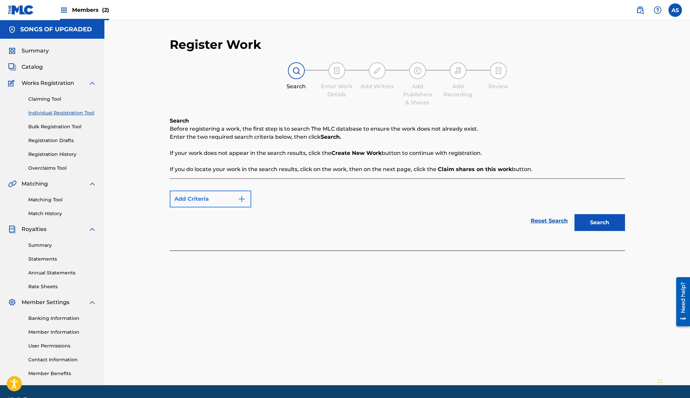 Image resolution: width=690 pixels, height=398 pixels. What do you see at coordinates (62, 287) in the screenshot?
I see `a: Rate Sheets` at bounding box center [62, 287].